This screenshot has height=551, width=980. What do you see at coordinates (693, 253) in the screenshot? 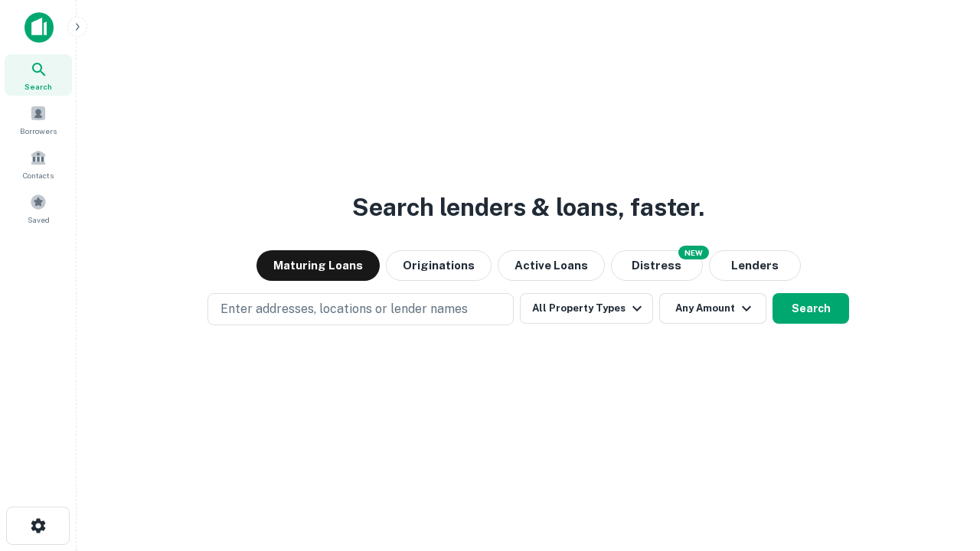
I see `div: NEW` at bounding box center [693, 253].